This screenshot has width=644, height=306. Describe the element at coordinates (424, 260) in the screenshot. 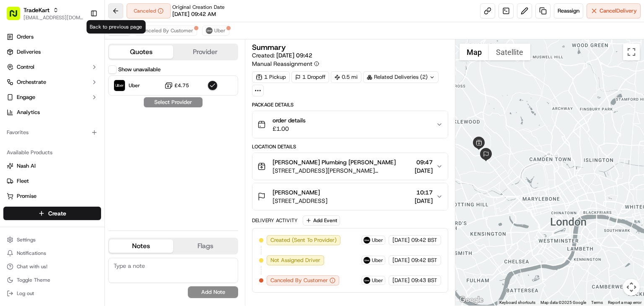

I see `span: 09:42 BST` at that location.